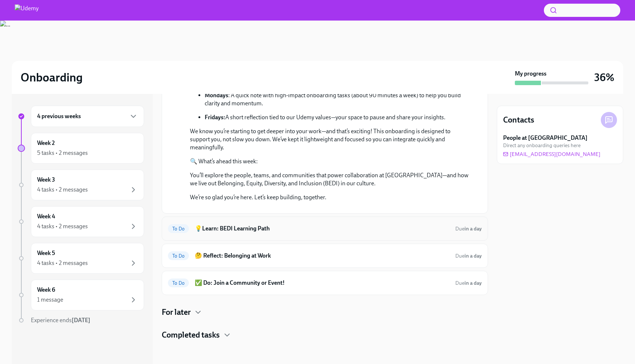 This screenshot has height=364, width=635. What do you see at coordinates (530, 74) in the screenshot?
I see `strong: My progress` at bounding box center [530, 74].